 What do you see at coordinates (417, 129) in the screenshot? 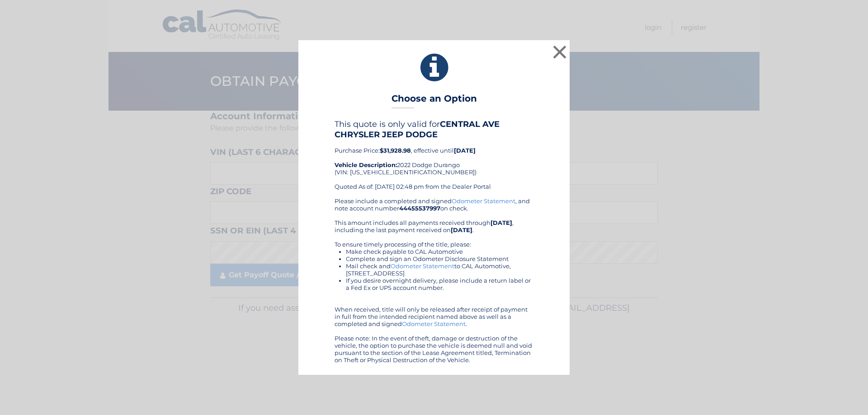
I see `b: CENTRAL AVE CHRYSLER JEEP DODGE` at bounding box center [417, 129].